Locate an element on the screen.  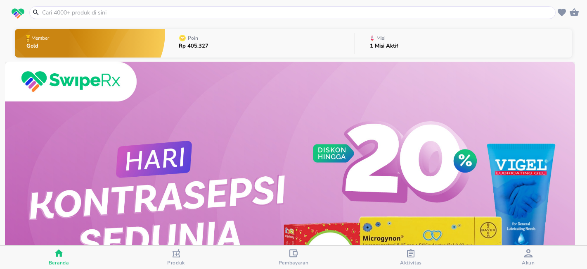
button: Misi1 Misi Aktif is located at coordinates (464, 43).